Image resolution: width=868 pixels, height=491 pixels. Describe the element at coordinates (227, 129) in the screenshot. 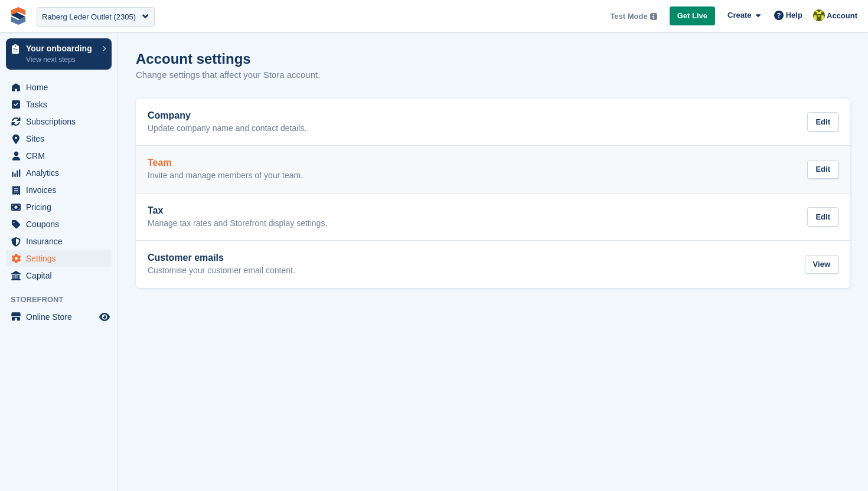

I see `p: Update company name and contact details.` at that location.